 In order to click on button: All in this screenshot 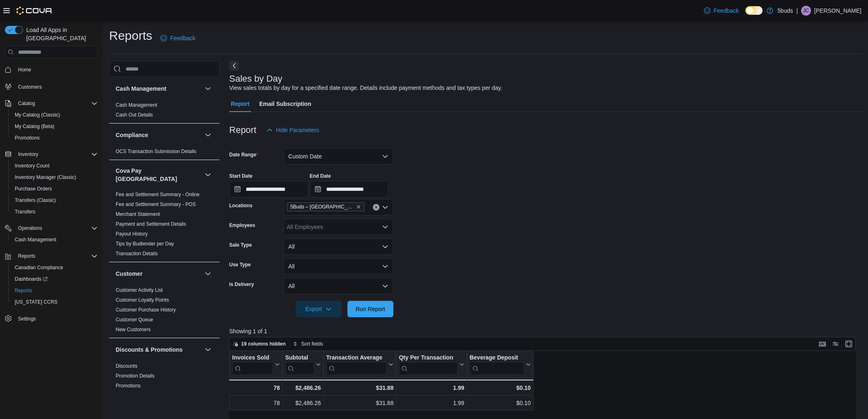, I will do `click(338, 266)`.